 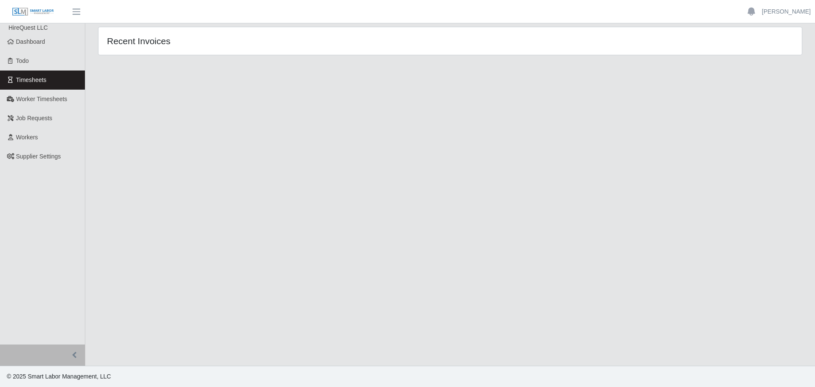 What do you see at coordinates (39, 156) in the screenshot?
I see `span: Supplier Settings` at bounding box center [39, 156].